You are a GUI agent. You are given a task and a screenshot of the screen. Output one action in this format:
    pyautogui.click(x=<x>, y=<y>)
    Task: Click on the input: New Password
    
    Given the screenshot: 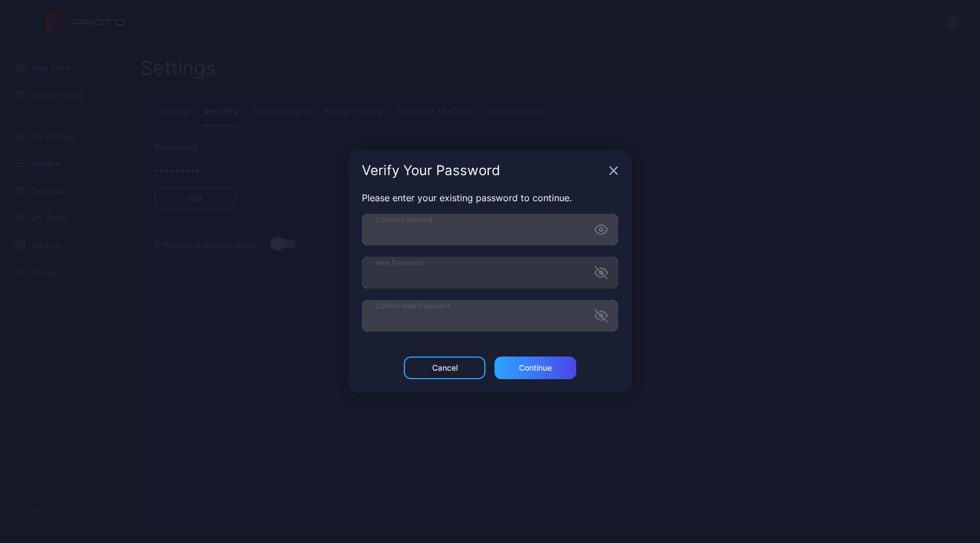 What is the action you would take?
    pyautogui.click(x=490, y=273)
    